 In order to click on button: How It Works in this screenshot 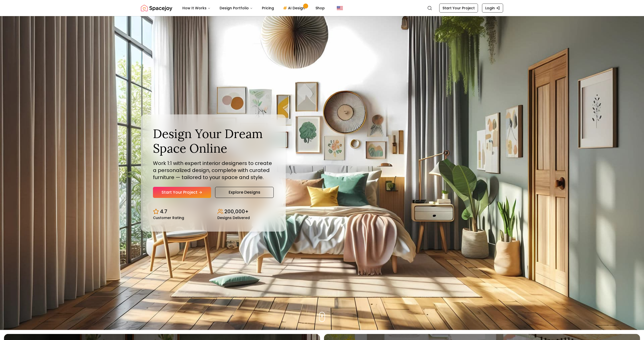, I will do `click(197, 8)`.